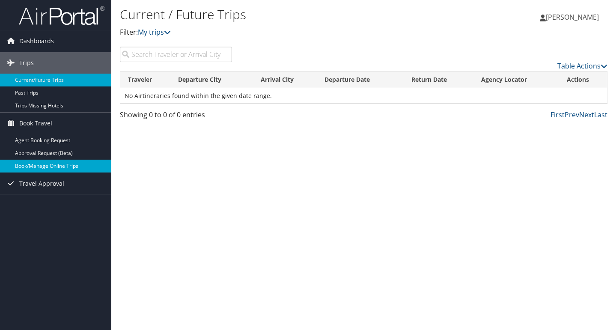 Image resolution: width=616 pixels, height=330 pixels. I want to click on th: Departure City: activate to sort column ascending, so click(211, 80).